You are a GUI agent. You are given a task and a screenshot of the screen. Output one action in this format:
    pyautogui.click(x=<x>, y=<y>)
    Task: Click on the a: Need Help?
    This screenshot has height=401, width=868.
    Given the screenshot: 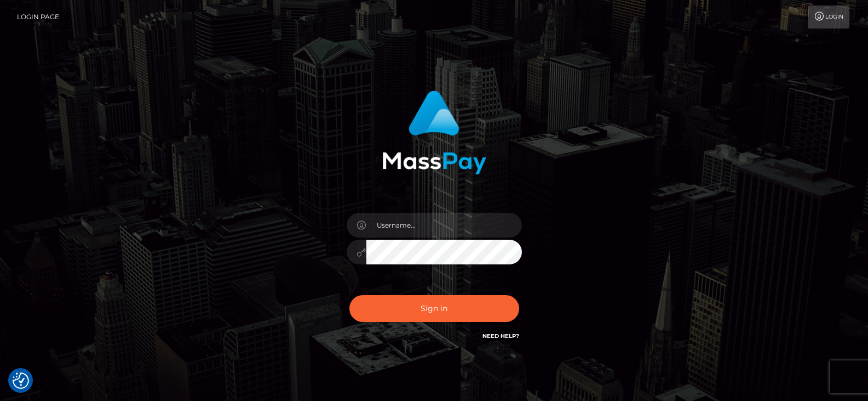 What is the action you would take?
    pyautogui.click(x=500, y=336)
    